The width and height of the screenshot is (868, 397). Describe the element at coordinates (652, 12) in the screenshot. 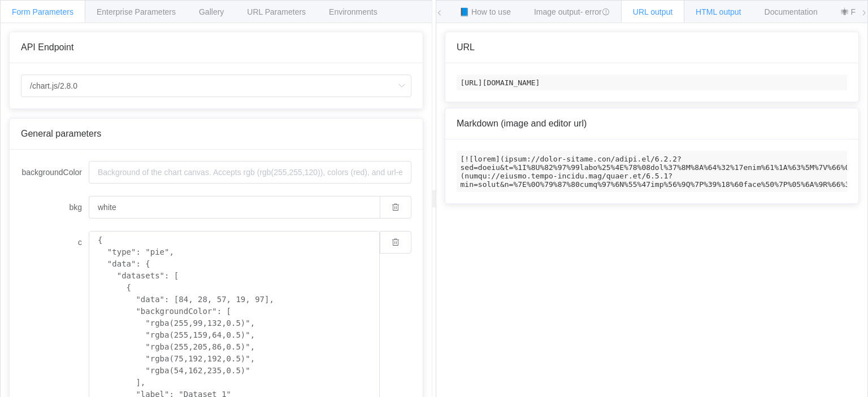

I see `span: URL output` at that location.